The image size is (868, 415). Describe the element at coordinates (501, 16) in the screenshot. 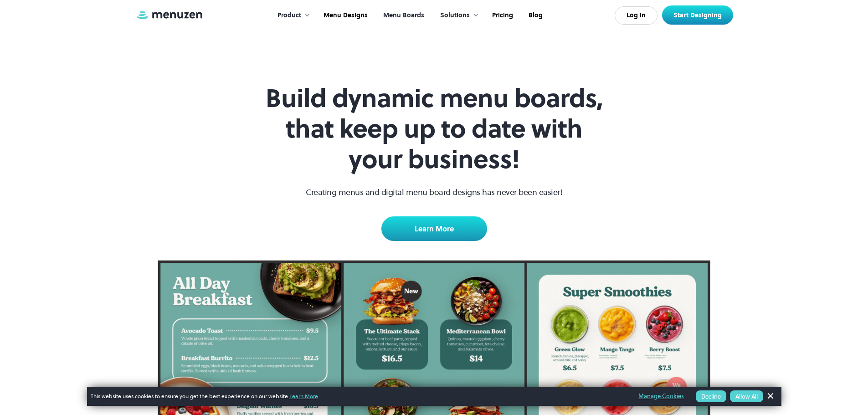

I see `a: Pricing` at that location.